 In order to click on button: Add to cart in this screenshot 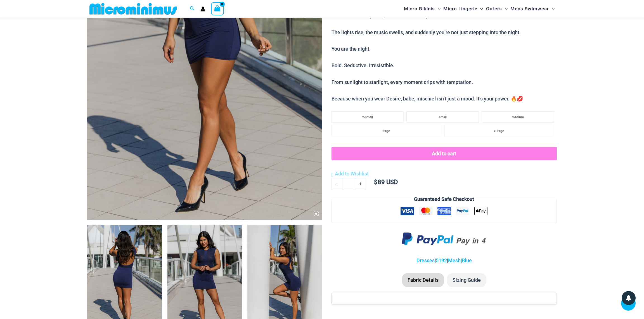, I will do `click(444, 154)`.